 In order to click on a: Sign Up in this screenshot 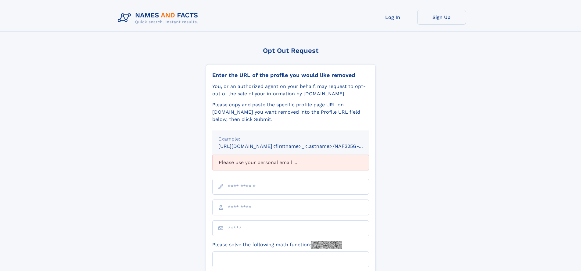, I will do `click(442, 17)`.